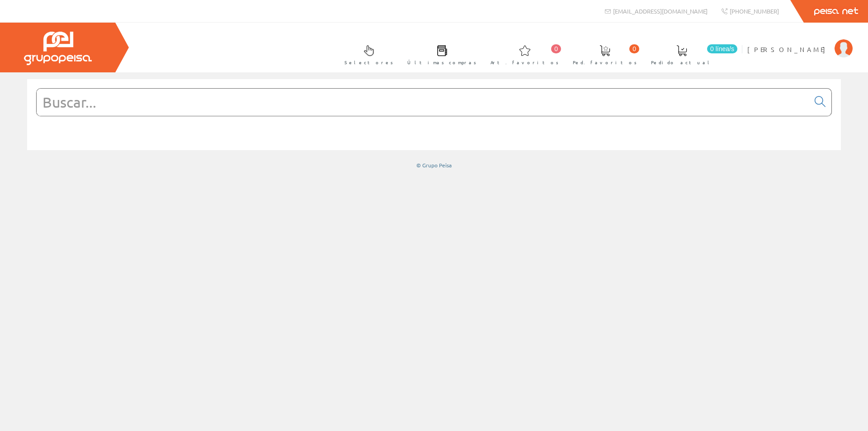 This screenshot has width=868, height=431. Describe the element at coordinates (442, 62) in the screenshot. I see `span: Últimas compras` at that location.